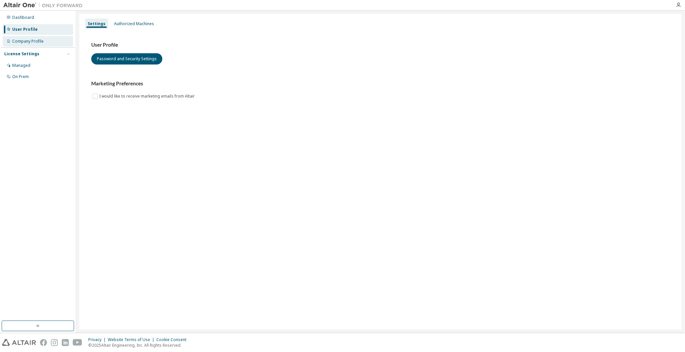 The image size is (685, 352). I want to click on img: Altair One, so click(45, 5).